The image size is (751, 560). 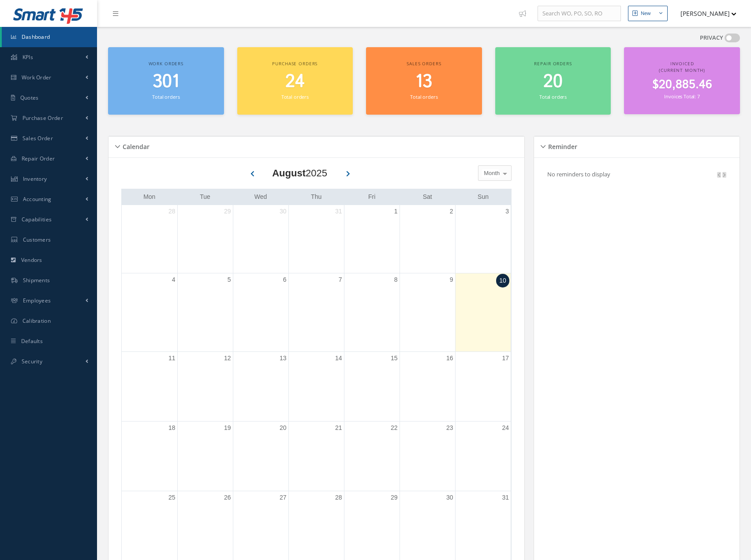 I want to click on a: August 5, 2025, so click(x=229, y=279).